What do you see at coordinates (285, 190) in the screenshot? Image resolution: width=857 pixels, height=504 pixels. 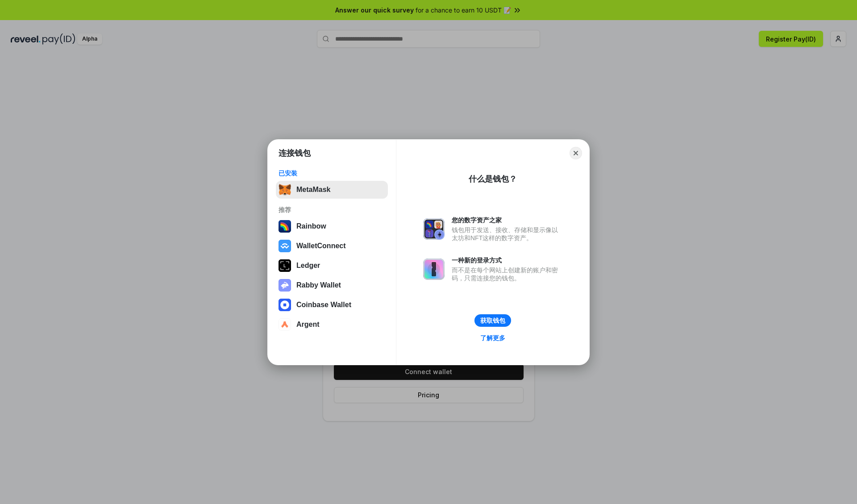 I see `img: svg+xml,%3Csvg%20fill%3D%22none%22%20height%3D%2233%22%20viewBox%3D%220%200%2035%2033%22%20width%...` at bounding box center [285, 190].